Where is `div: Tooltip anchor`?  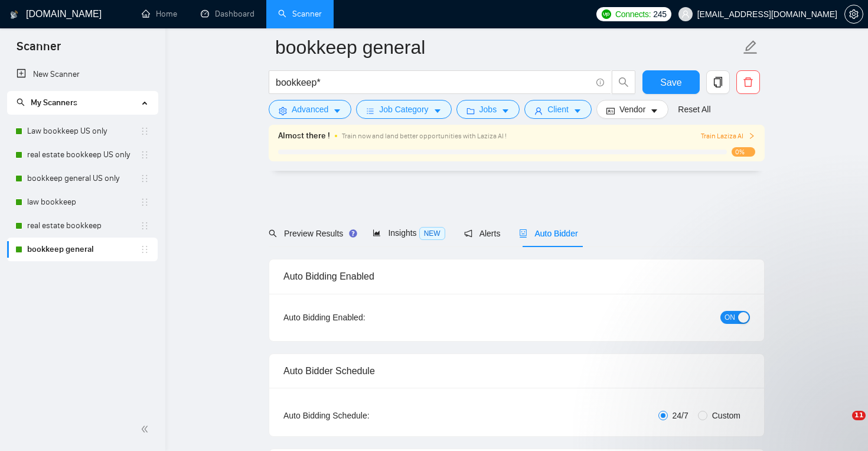
div: Tooltip anchor is located at coordinates (353, 233).